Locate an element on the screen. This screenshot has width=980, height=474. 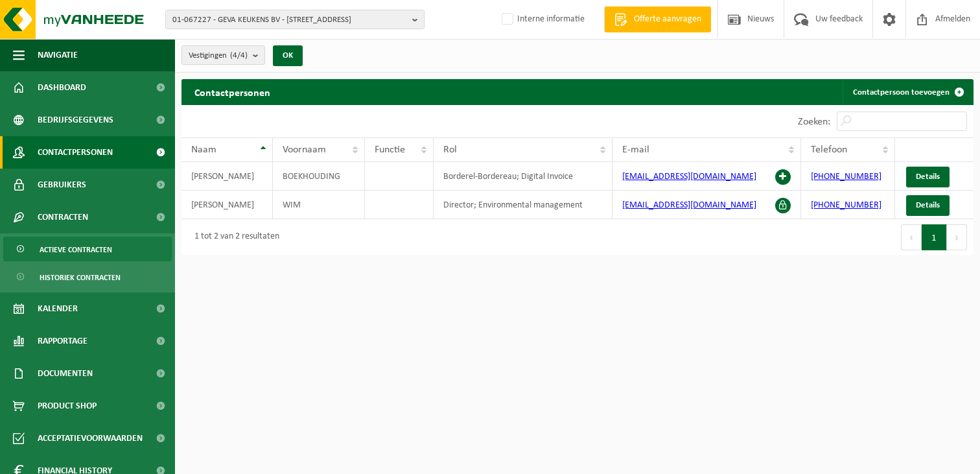
label: Zoeken: is located at coordinates (814, 122).